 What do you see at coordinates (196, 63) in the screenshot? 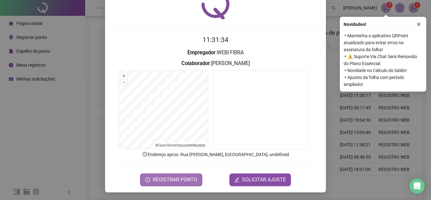
I see `strong: Colaborador` at bounding box center [196, 63].